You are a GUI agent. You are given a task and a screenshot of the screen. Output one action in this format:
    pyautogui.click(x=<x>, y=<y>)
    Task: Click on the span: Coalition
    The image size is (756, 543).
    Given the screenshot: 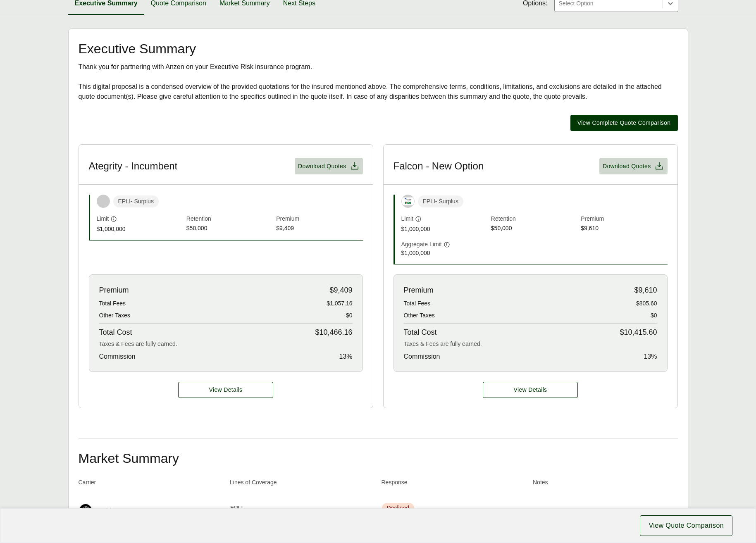 What is the action you would take?
    pyautogui.click(x=106, y=510)
    